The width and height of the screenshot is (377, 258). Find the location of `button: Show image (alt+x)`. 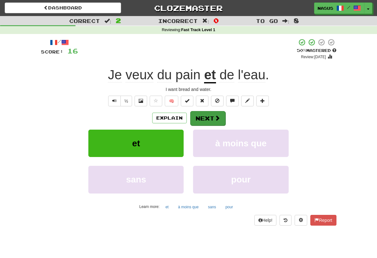

button: Show image (alt+x) is located at coordinates (141, 101).